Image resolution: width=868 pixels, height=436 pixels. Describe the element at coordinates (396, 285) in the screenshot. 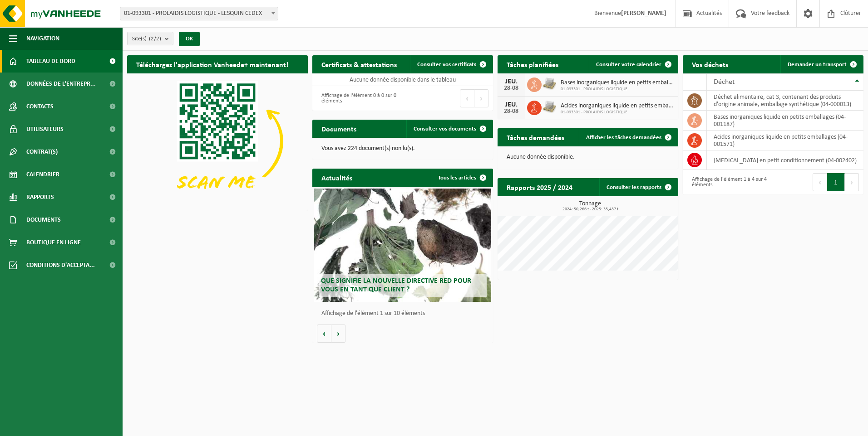

I see `span: Que signifie la nouvelle directive RED pour vous en tant que client ?` at that location.